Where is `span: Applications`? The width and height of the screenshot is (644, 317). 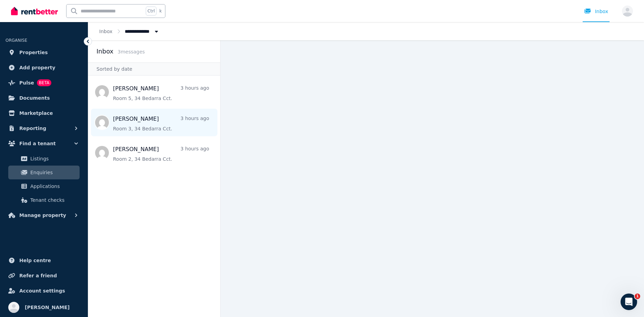 span: Applications is located at coordinates (53, 186).